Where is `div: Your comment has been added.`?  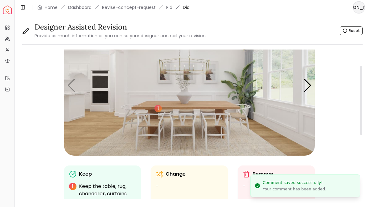
div: Your comment has been added. is located at coordinates (294, 189).